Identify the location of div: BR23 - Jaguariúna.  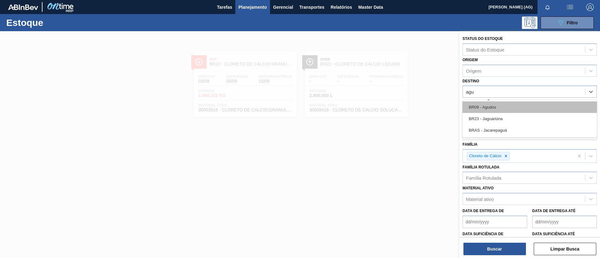
(530, 119).